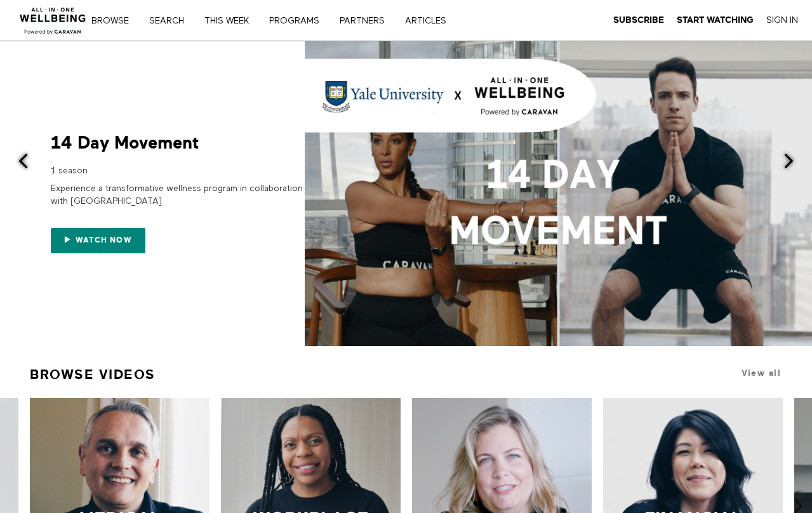 The height and width of the screenshot is (513, 812). I want to click on a: Sign In, so click(782, 20).